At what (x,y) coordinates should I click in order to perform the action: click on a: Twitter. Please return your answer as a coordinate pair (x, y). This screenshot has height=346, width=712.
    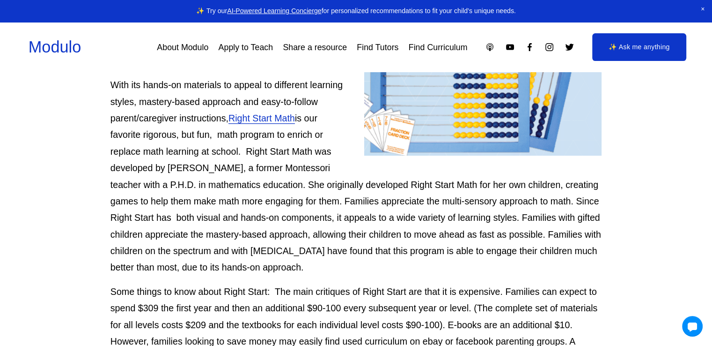
    Looking at the image, I should click on (569, 47).